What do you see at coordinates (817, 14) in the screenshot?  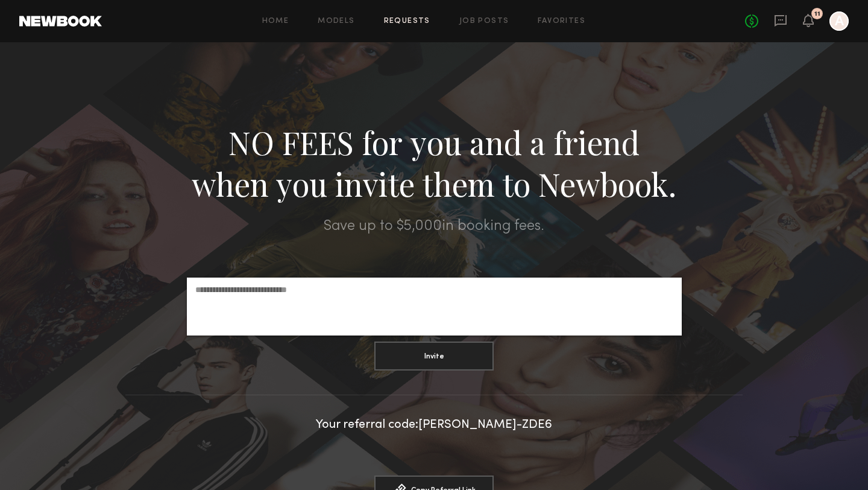 I see `div: 11` at bounding box center [817, 14].